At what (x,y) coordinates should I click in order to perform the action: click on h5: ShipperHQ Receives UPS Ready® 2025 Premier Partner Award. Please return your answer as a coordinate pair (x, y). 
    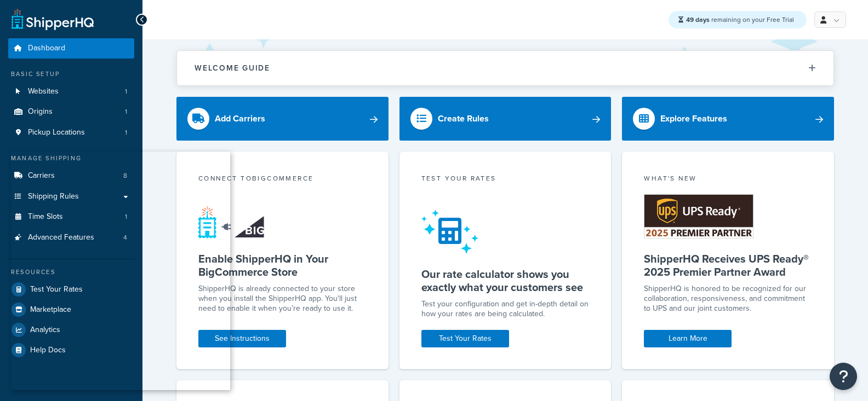
    Looking at the image, I should click on (727, 265).